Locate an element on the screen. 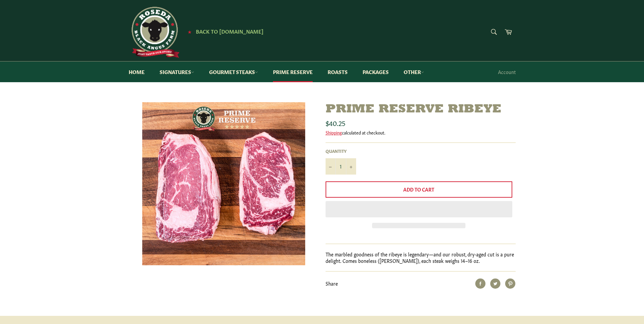 This screenshot has width=644, height=324. h1: Prime Reserve Ribeye is located at coordinates (421, 110).